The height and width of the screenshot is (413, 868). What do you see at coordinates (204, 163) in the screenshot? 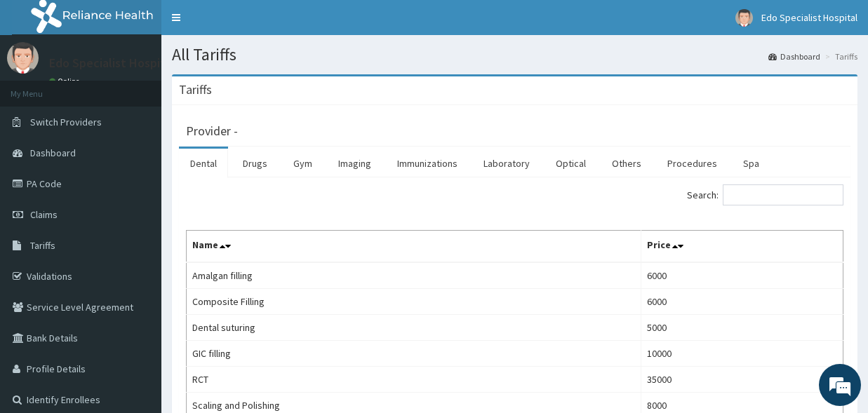
I see `a: Dental` at bounding box center [204, 163].